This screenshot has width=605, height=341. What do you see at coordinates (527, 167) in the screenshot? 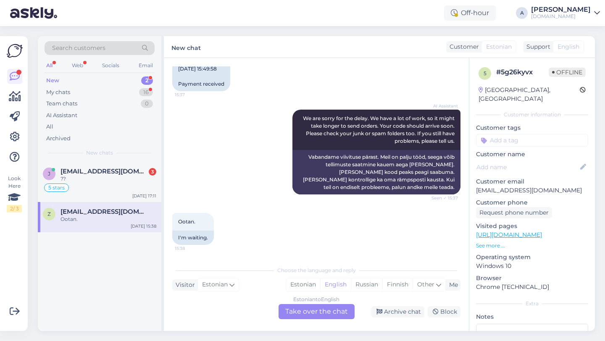
I see `input: Add name` at bounding box center [527, 167].